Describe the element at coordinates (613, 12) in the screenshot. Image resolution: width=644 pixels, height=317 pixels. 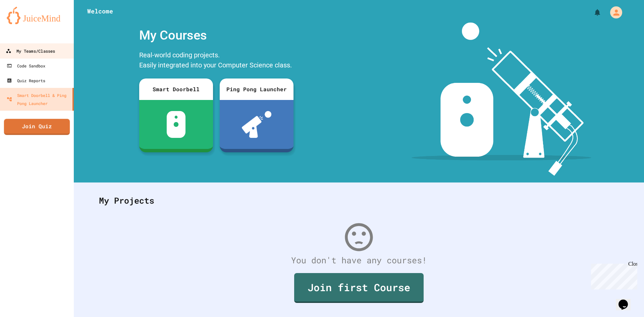
I see `div: My Account` at that location.